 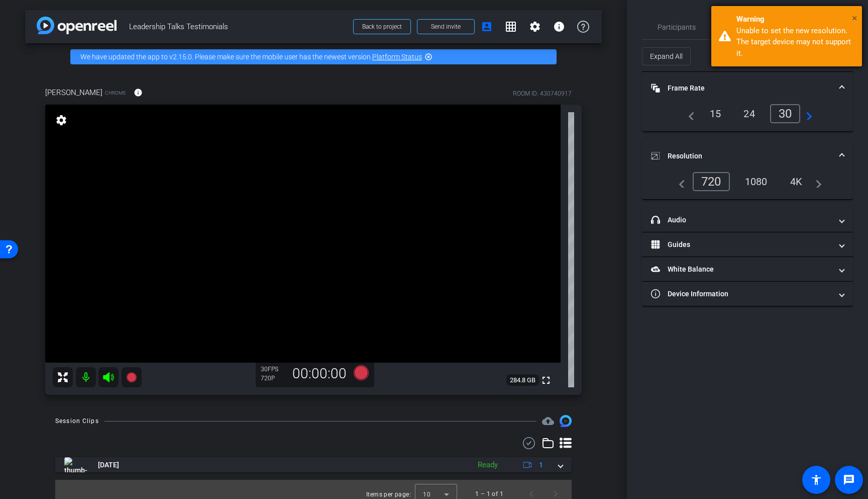 What do you see at coordinates (741, 245) in the screenshot?
I see `mat-panel-title: Guides` at bounding box center [741, 245].